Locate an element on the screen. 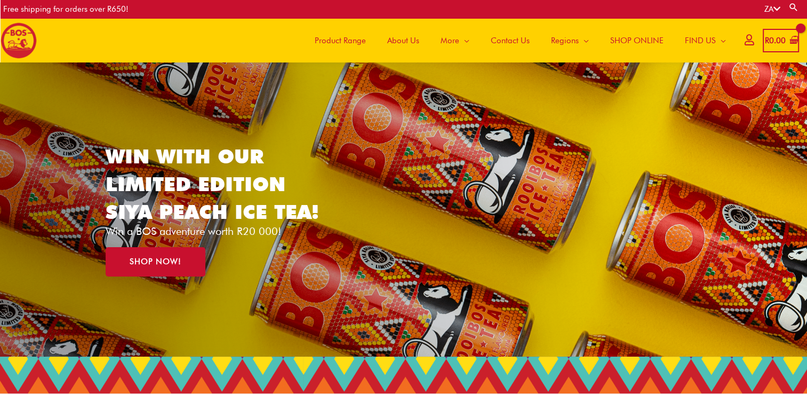 Image resolution: width=807 pixels, height=394 pixels. a: About Us is located at coordinates (403, 40).